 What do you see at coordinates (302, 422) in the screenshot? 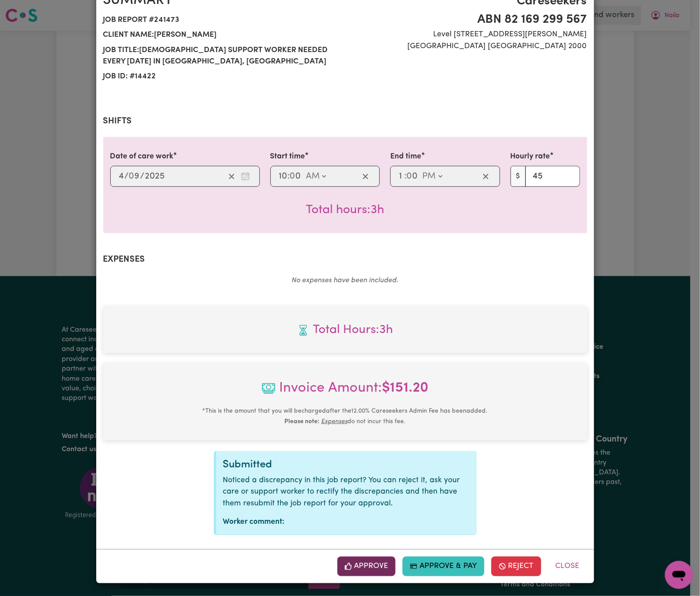
I see `b: Please note:` at bounding box center [302, 422].